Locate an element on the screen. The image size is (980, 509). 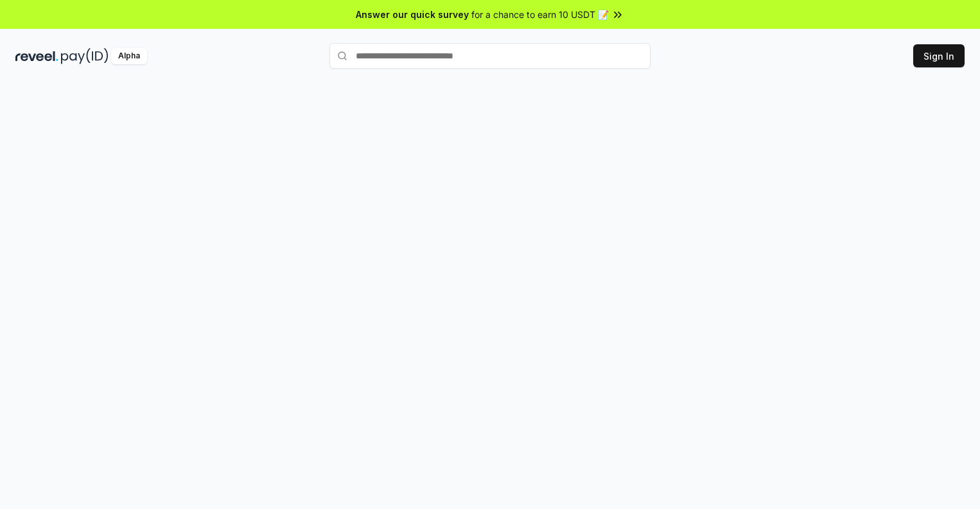
div: Alpha is located at coordinates (129, 56).